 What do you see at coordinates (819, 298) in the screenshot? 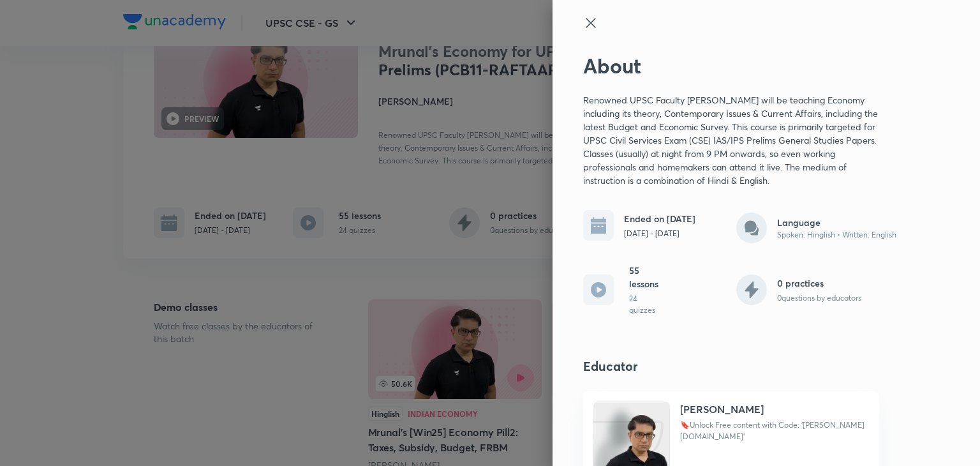
I see `p: 0 questions by educators` at bounding box center [819, 298].